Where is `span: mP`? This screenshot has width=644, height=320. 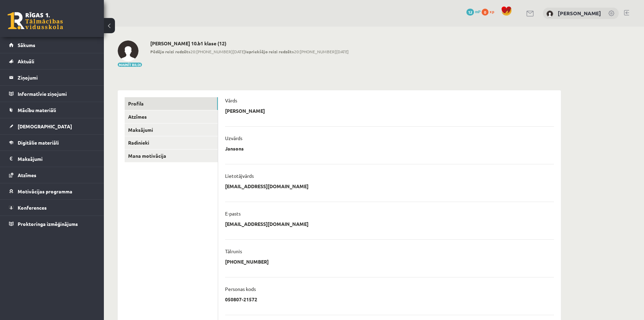 span: mP is located at coordinates (478, 11).